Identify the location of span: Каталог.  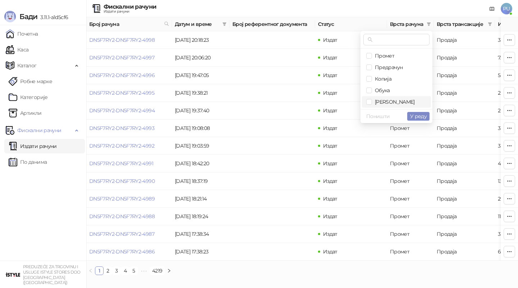
(27, 66).